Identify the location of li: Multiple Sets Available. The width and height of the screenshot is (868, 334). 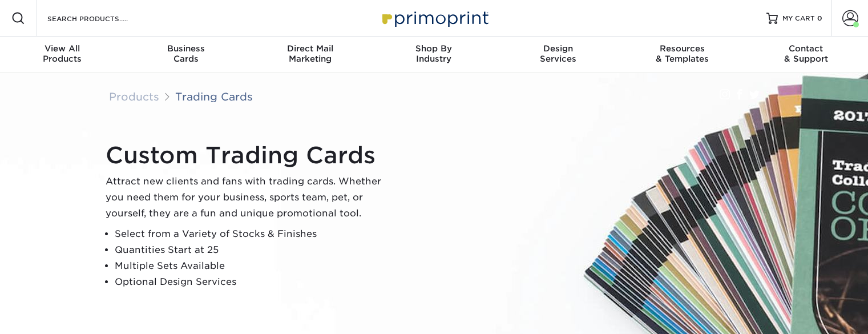
(253, 266).